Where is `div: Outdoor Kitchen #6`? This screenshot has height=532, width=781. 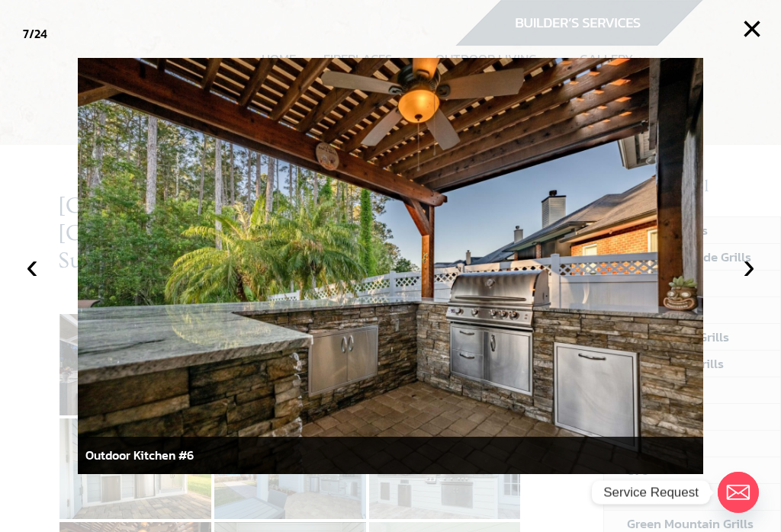 div: Outdoor Kitchen #6 is located at coordinates (390, 455).